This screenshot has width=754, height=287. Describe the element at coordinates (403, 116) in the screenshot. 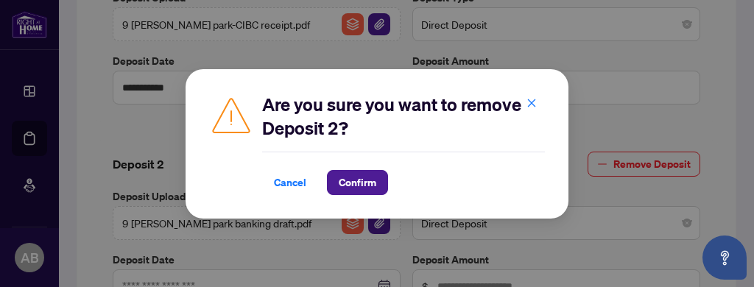

I see `h2: Are you sure you want to remove Deposit 2?` at that location.